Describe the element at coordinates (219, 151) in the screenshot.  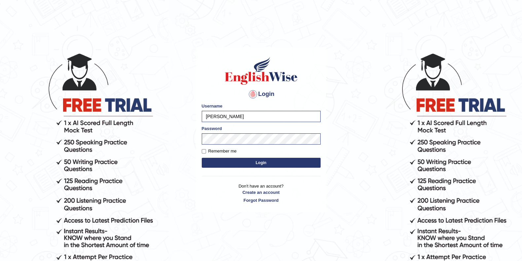
I see `label: Remember me` at that location.